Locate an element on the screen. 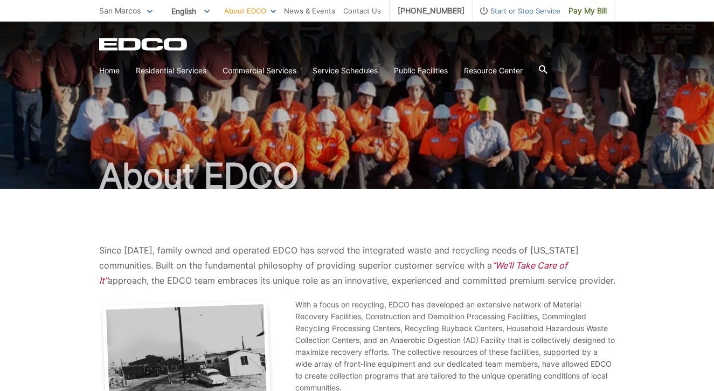  em: “We’ll Take Care of It” is located at coordinates (333, 273).